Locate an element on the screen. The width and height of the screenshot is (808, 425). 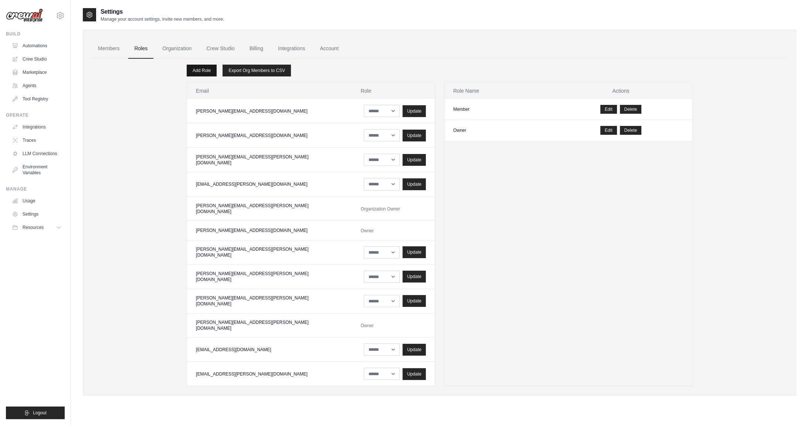
button: Resources is located at coordinates (37, 228).